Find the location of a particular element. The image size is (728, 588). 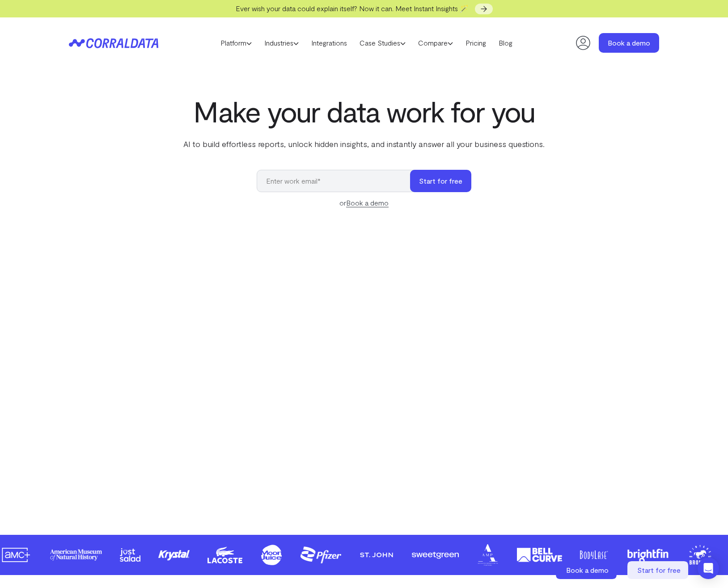

span: Book a demo is located at coordinates (587, 570).